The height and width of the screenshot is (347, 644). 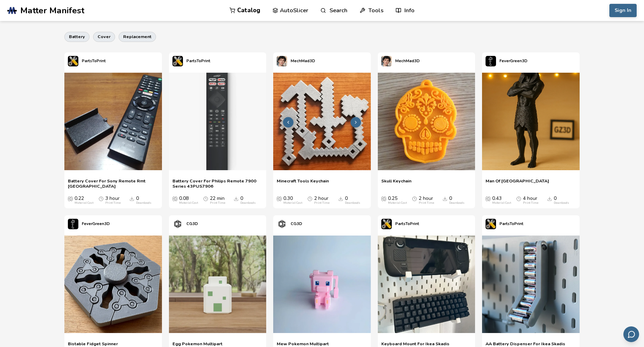 What do you see at coordinates (398, 200) in the screenshot?
I see `div: 0.25` at bounding box center [398, 200].